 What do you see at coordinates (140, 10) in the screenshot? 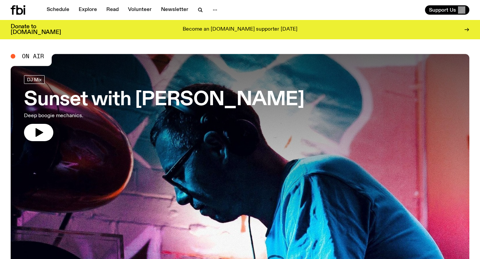
I see `a: Volunteer` at bounding box center [140, 10].